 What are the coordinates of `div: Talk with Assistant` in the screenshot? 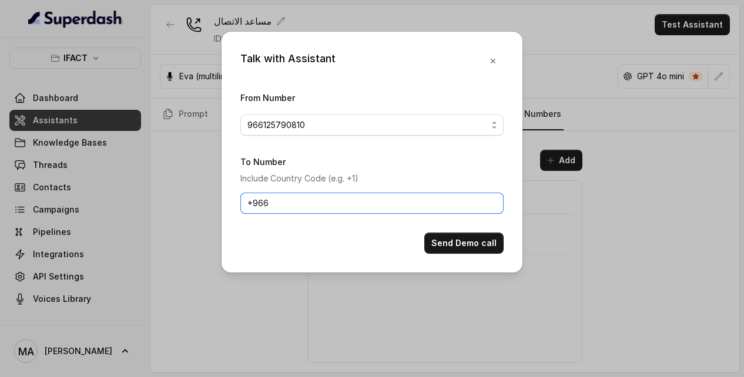 It's located at (288, 61).